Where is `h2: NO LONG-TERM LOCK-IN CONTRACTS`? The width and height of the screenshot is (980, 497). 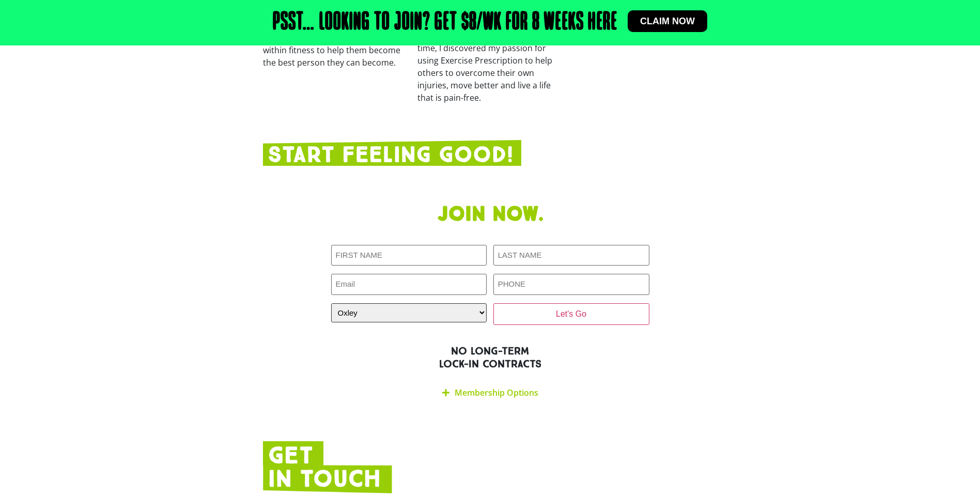
h2: NO LONG-TERM LOCK-IN CONTRACTS is located at coordinates (490, 358).